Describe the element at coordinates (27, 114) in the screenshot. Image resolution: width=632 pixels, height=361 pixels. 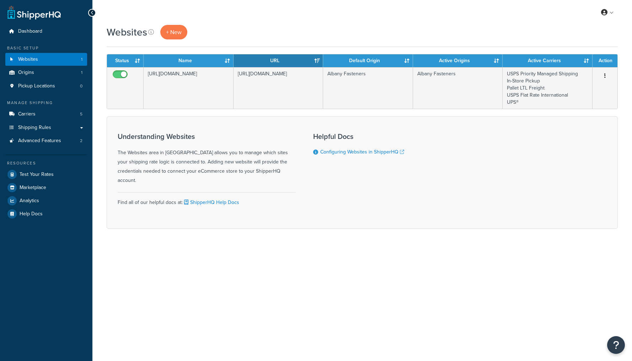
I see `span: Carriers` at that location.